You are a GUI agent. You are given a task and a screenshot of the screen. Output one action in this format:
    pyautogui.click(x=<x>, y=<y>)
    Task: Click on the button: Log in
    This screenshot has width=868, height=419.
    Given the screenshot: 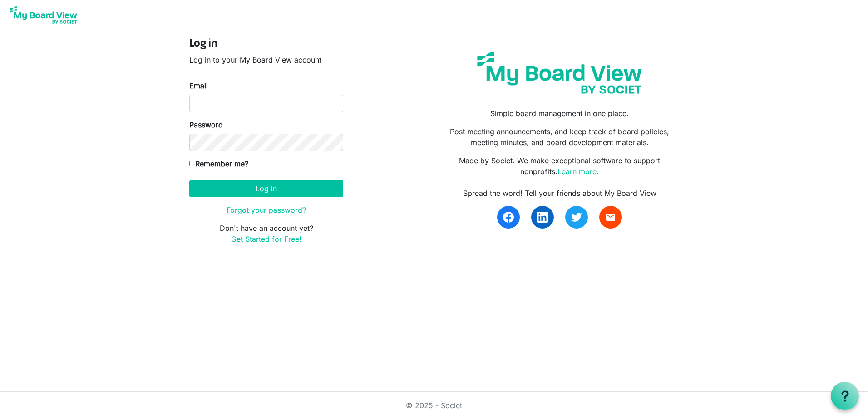 What is the action you would take?
    pyautogui.click(x=266, y=188)
    